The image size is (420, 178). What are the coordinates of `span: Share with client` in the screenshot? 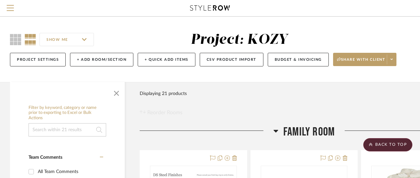 It's located at (361, 62).